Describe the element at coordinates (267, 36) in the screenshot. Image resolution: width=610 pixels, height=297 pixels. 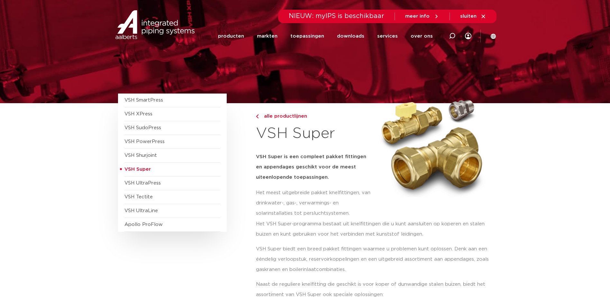
I see `a: markten` at that location.